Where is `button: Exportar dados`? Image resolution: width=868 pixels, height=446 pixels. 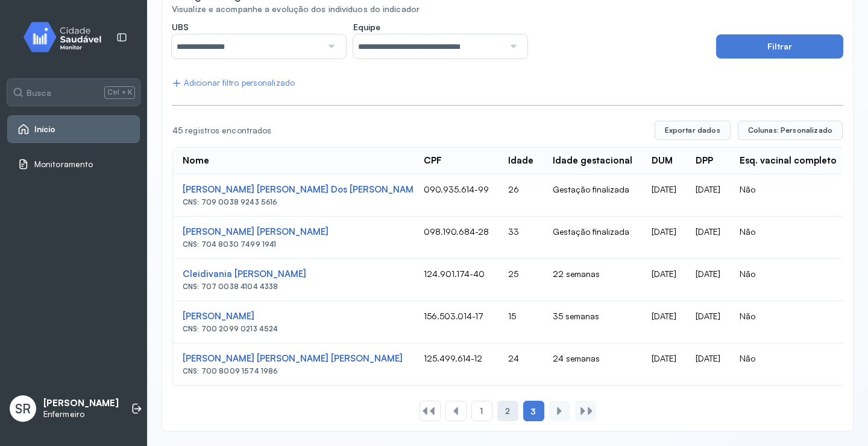
button: Exportar dados is located at coordinates (692, 130).